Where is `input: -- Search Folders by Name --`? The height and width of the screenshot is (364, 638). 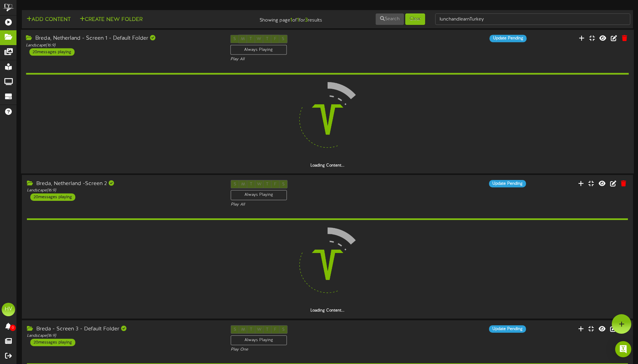 input: -- Search Folders by Name -- is located at coordinates (533, 19).